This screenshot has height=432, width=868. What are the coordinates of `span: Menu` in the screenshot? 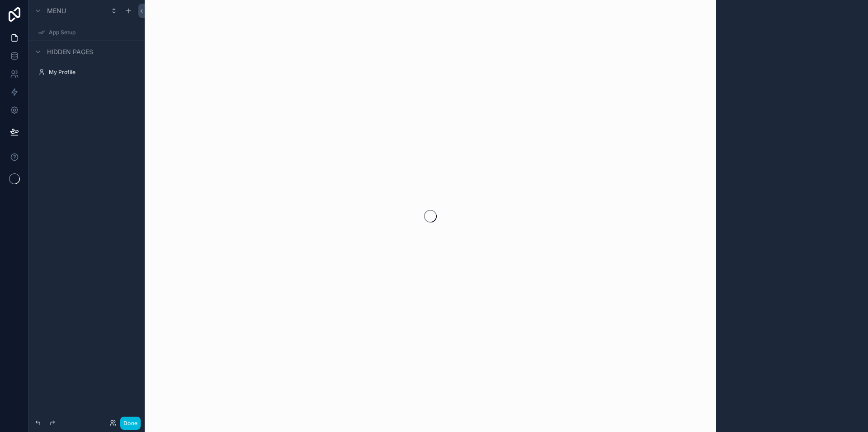 It's located at (57, 11).